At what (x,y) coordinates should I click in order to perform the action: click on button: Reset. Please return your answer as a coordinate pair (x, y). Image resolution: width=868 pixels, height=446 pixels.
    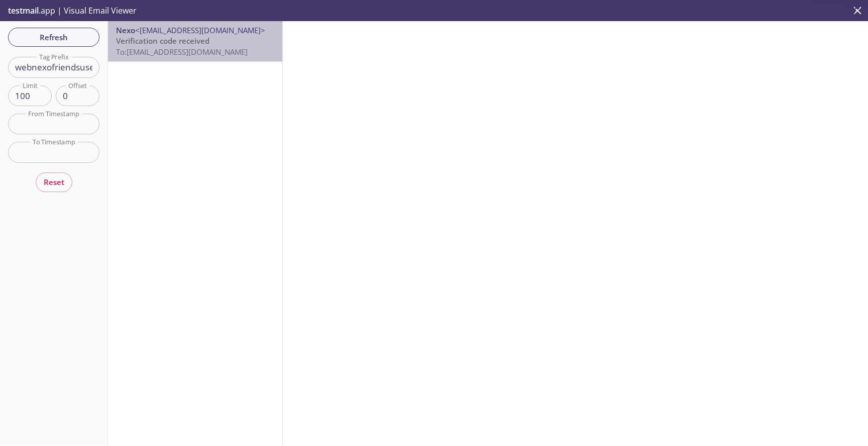
    Looking at the image, I should click on (54, 182).